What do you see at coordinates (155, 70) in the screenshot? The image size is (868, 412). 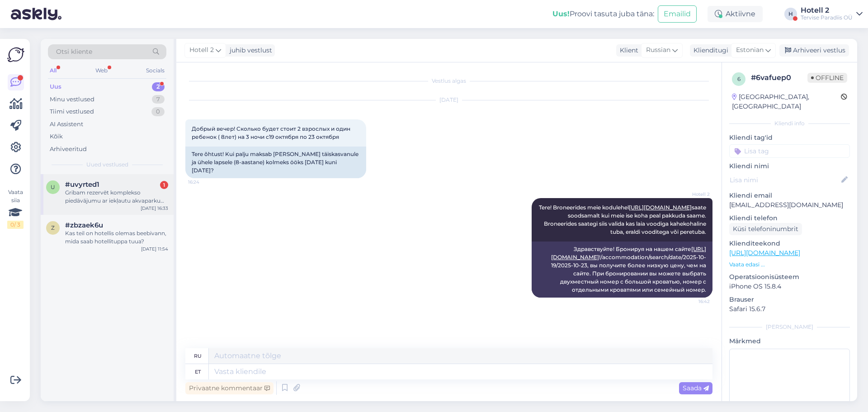 I see `div: Socials` at bounding box center [155, 70].